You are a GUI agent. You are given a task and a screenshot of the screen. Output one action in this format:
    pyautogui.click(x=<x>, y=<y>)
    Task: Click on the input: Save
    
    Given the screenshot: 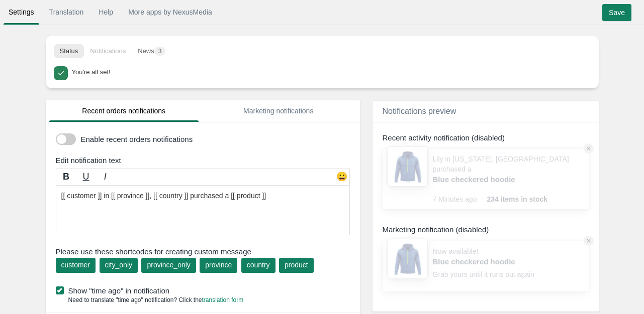 What is the action you would take?
    pyautogui.click(x=617, y=13)
    